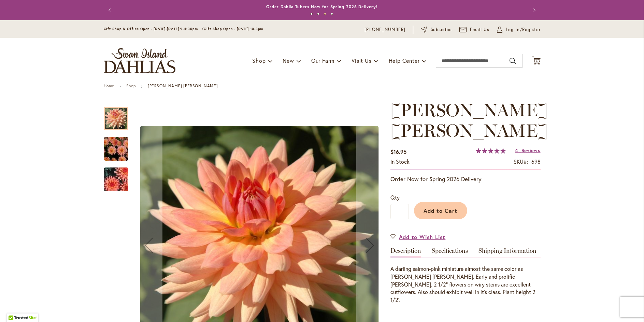  What do you see at coordinates (109, 85) in the screenshot?
I see `a: Home` at bounding box center [109, 85].